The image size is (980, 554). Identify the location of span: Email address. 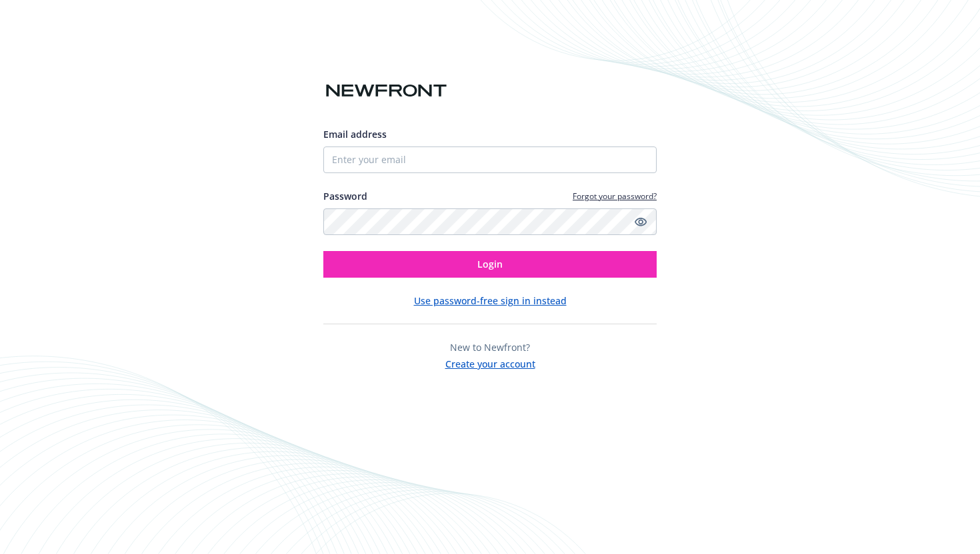
(355, 134).